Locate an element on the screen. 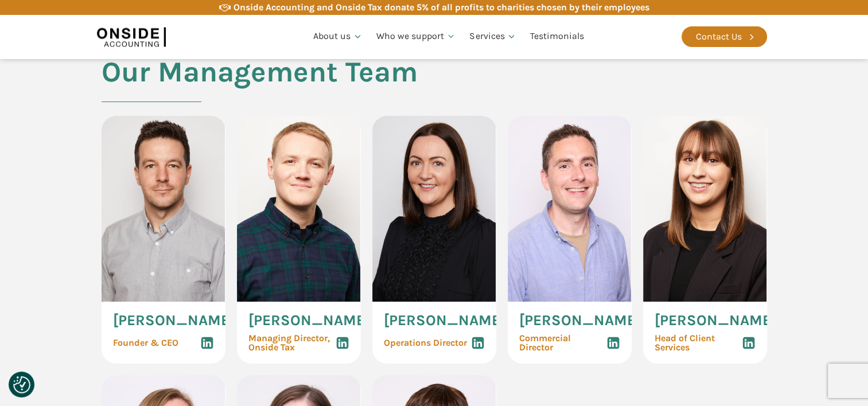 This screenshot has width=868, height=406. span: Commercial Director is located at coordinates (563, 343).